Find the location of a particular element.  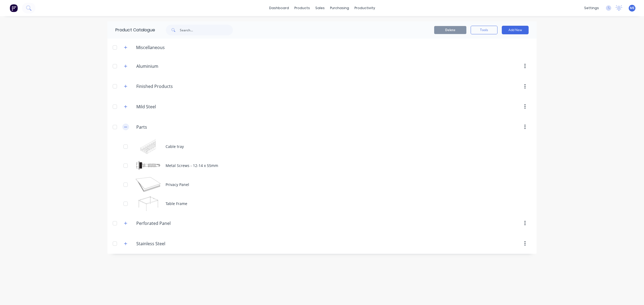

button: Add New is located at coordinates (515, 30).